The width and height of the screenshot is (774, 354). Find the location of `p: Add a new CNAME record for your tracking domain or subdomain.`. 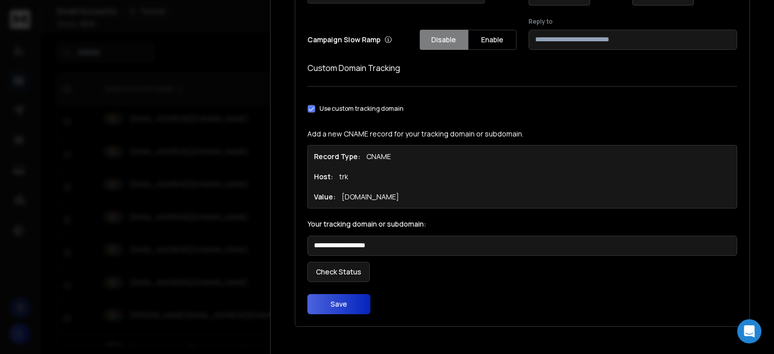

p: Add a new CNAME record for your tracking domain or subdomain. is located at coordinates (522, 134).